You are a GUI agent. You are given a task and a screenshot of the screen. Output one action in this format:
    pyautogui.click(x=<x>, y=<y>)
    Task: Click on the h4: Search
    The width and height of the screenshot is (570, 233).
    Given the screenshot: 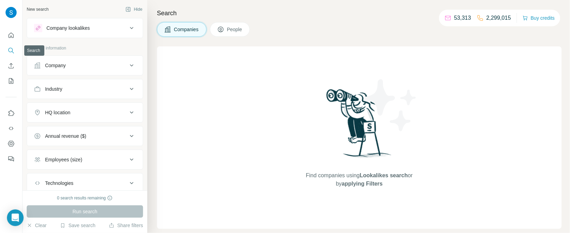 What is the action you would take?
    pyautogui.click(x=359, y=13)
    